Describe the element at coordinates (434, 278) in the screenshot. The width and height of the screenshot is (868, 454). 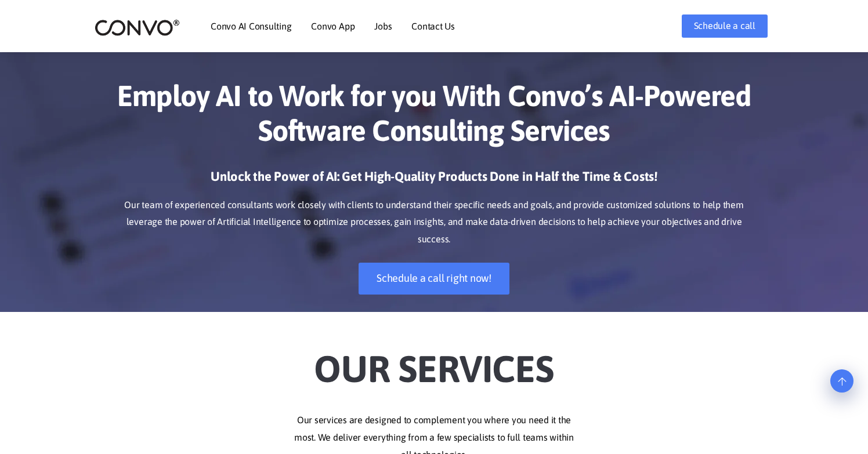
I see `a: Schedule a call right now!` at that location.